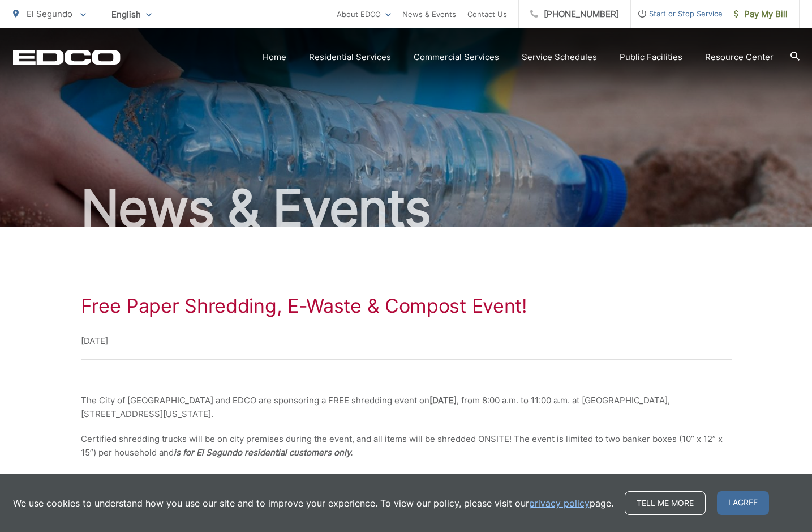 The image size is (812, 532). I want to click on a: Resource Center, so click(739, 57).